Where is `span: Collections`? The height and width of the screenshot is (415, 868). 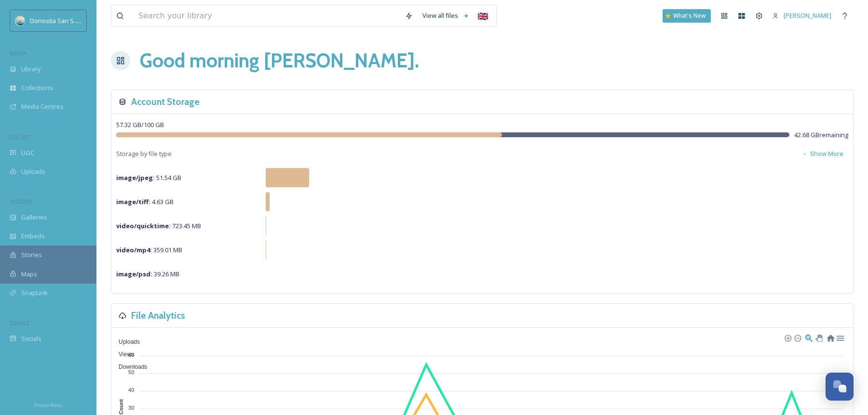 span: Collections is located at coordinates (37, 88).